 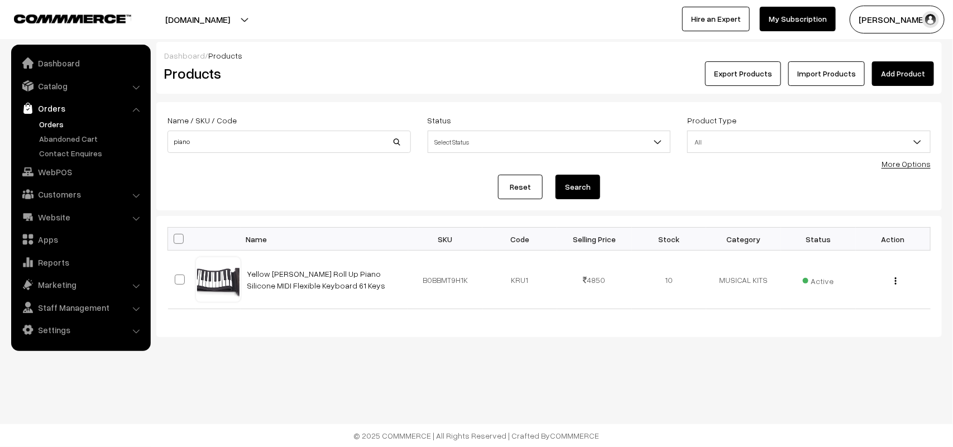 I want to click on a: Reset, so click(x=520, y=187).